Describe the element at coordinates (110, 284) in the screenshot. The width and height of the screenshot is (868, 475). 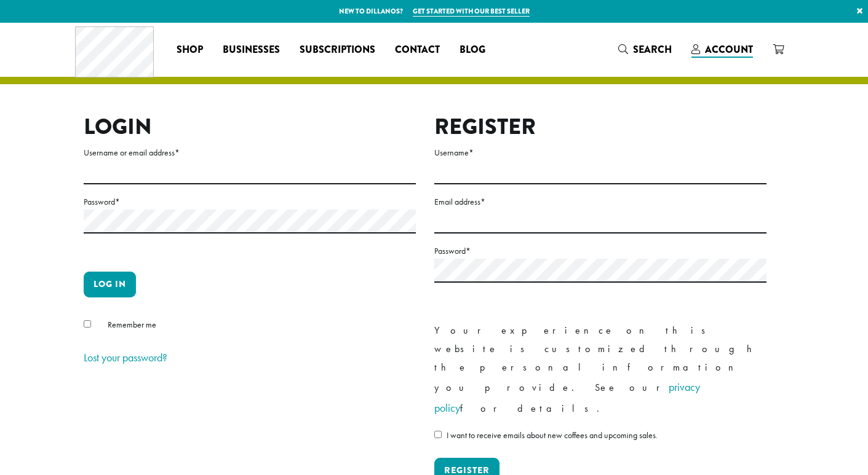
I see `button: Log in` at that location.